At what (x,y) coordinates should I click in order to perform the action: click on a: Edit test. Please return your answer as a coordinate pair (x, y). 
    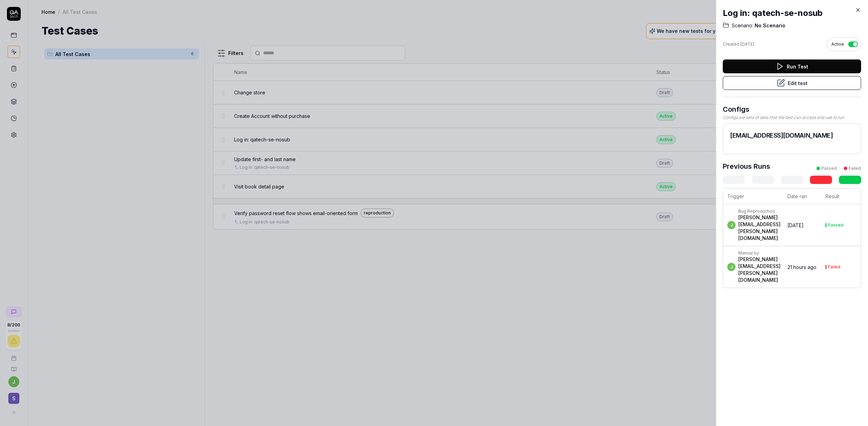
    Looking at the image, I should click on (791, 83).